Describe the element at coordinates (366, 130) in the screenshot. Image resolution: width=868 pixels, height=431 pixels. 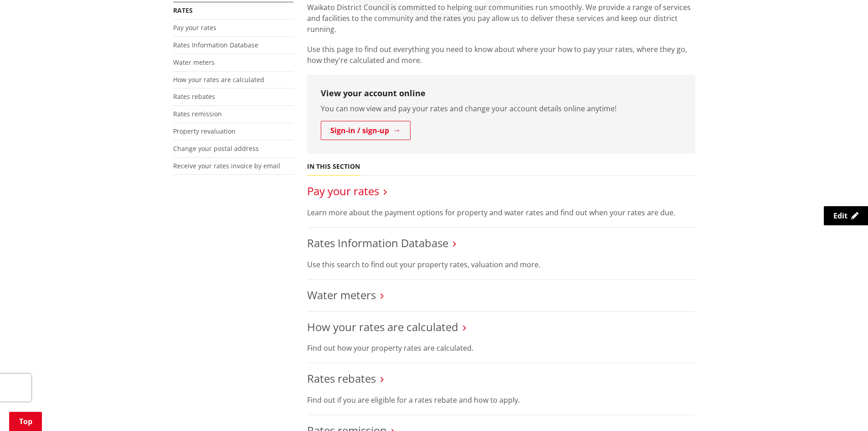
I see `a: Sign-in / sign-up` at that location.